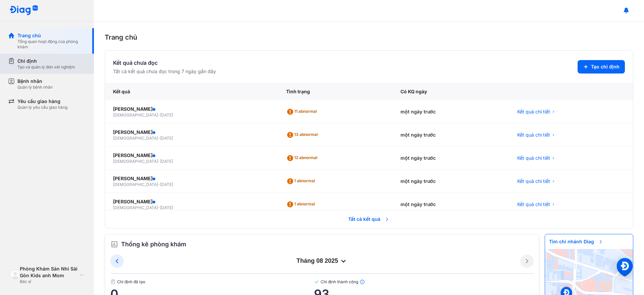 Image resolution: width=644 pixels, height=295 pixels. I want to click on div: Tình trạng, so click(335, 92).